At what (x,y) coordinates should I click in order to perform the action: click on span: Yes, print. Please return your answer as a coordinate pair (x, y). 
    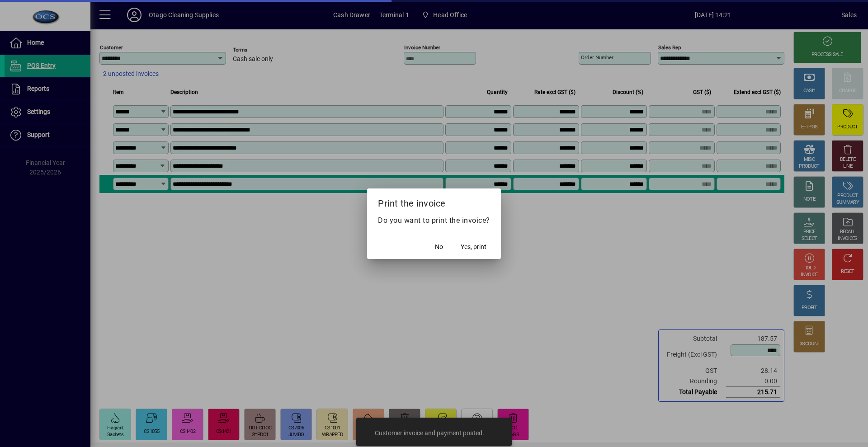
    Looking at the image, I should click on (473, 247).